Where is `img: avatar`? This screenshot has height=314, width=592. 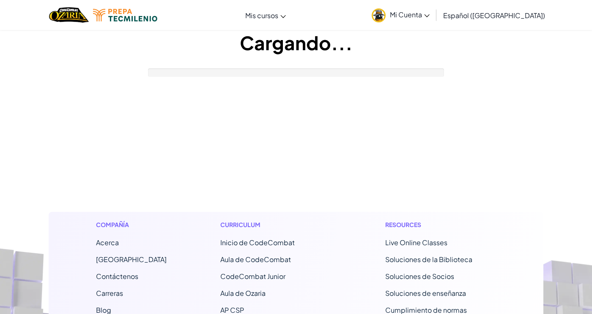 img: avatar is located at coordinates (378, 15).